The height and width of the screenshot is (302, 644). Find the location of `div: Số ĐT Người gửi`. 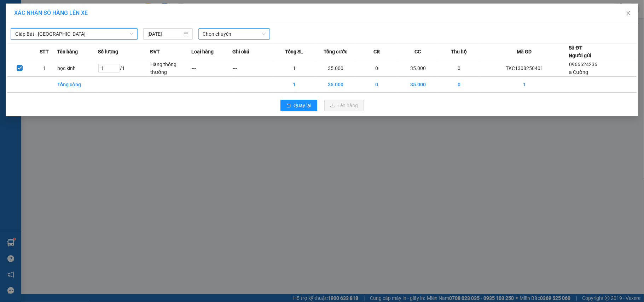

div: Số ĐT Người gửi is located at coordinates (580, 52).